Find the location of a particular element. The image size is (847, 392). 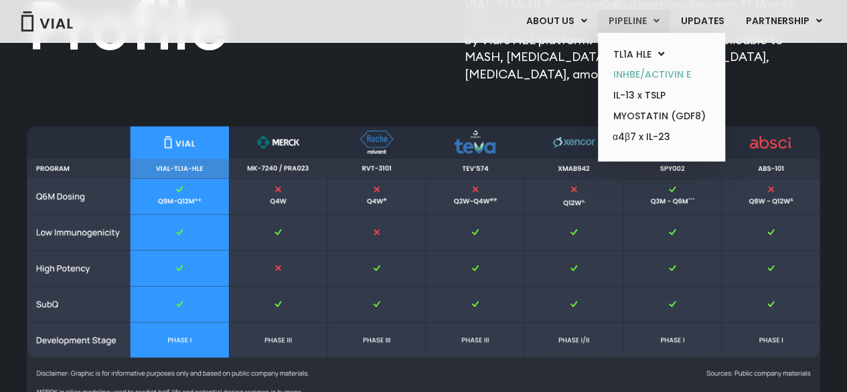

a: α4β7 x IL-23 is located at coordinates (661, 137).